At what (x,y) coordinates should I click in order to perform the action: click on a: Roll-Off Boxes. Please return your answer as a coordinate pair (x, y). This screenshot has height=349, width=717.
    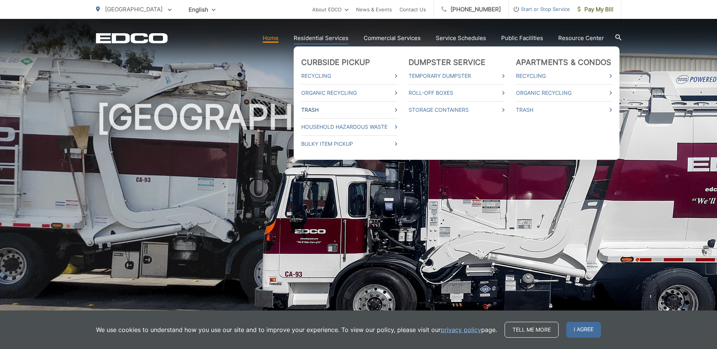
    Looking at the image, I should click on (456, 93).